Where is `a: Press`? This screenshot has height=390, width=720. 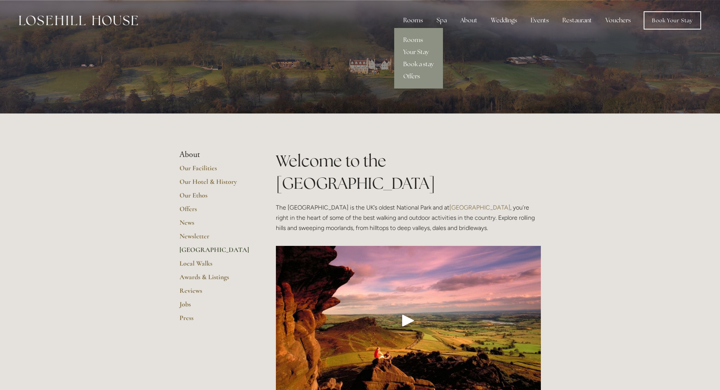 a: Press is located at coordinates (216, 320).